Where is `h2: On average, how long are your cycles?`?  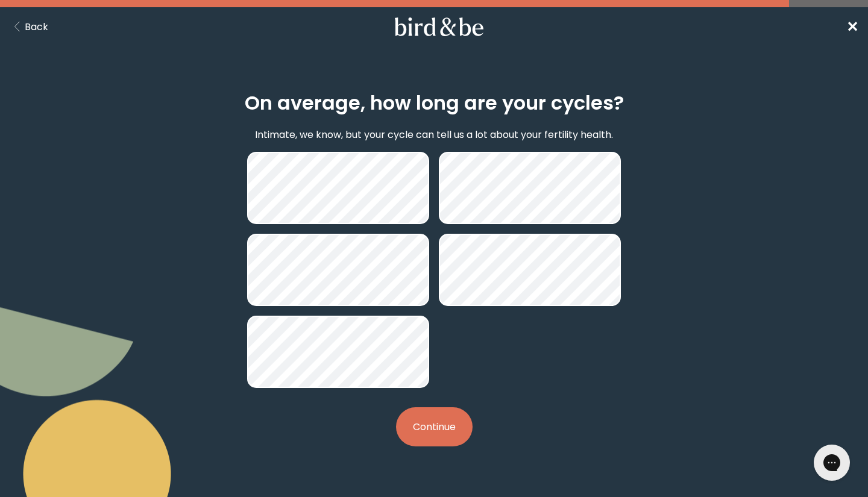
h2: On average, how long are your cycles? is located at coordinates (434, 103).